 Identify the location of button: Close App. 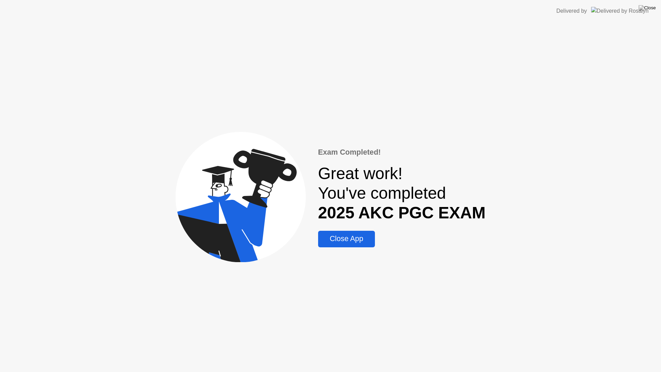
(347, 239).